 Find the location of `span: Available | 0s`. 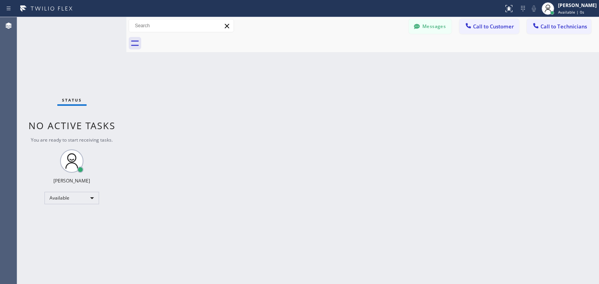

span: Available | 0s is located at coordinates (570, 12).